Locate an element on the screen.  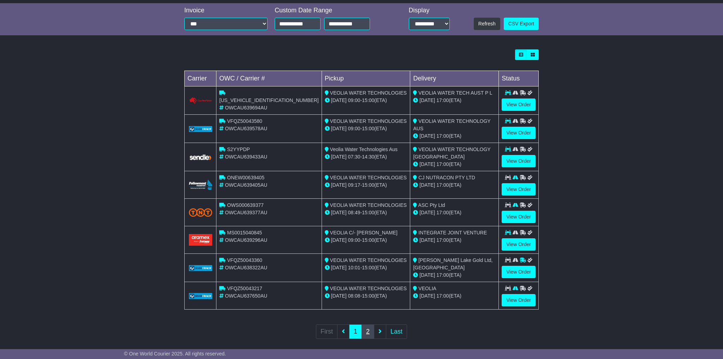
span: INTEGRATE JOINT VENTURE is located at coordinates (453, 233).